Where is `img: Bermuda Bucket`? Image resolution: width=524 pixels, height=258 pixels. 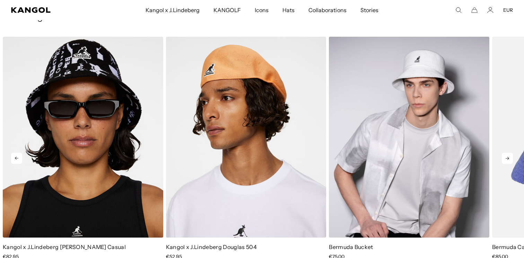
img: Bermuda Bucket is located at coordinates (409, 137).